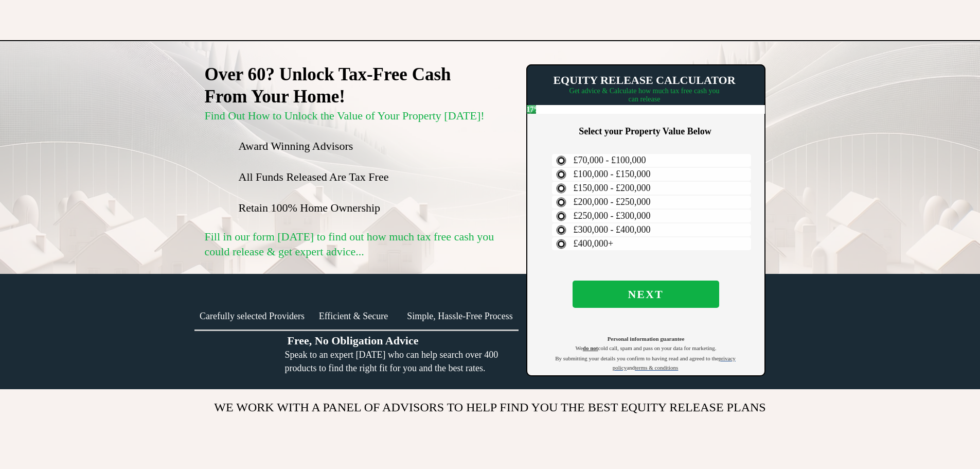  What do you see at coordinates (646, 339) in the screenshot?
I see `span: Personal information guarantee` at bounding box center [646, 339].